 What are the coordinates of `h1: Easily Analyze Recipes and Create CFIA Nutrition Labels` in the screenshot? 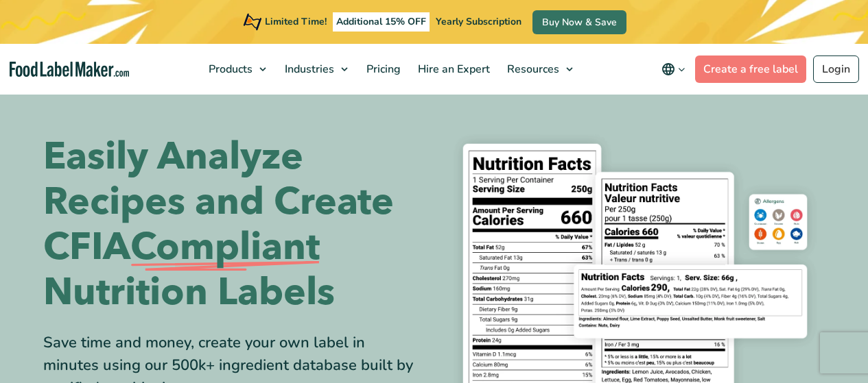 It's located at (233, 225).